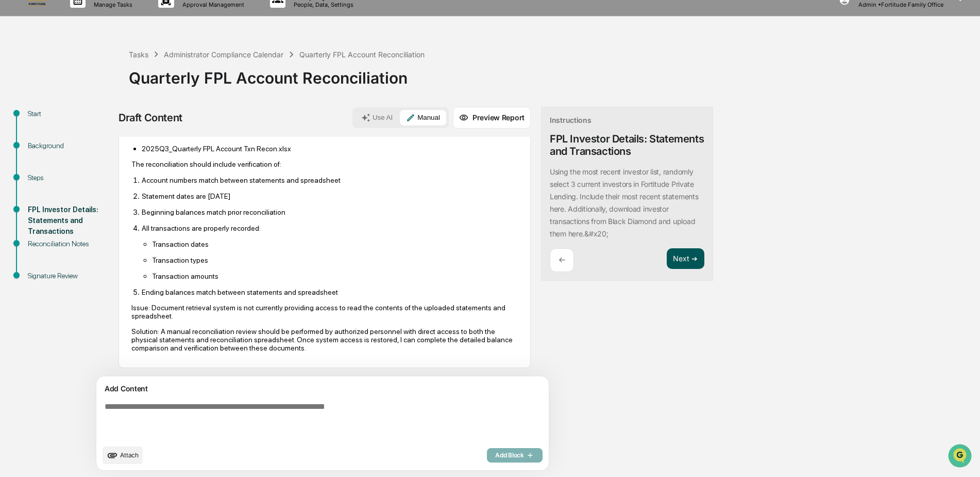 This screenshot has height=477, width=980. What do you see at coordinates (330, 148) in the screenshot?
I see `p: 2025Q3_Quarterly FPL Account Txn Recon.xlsx` at bounding box center [330, 148].